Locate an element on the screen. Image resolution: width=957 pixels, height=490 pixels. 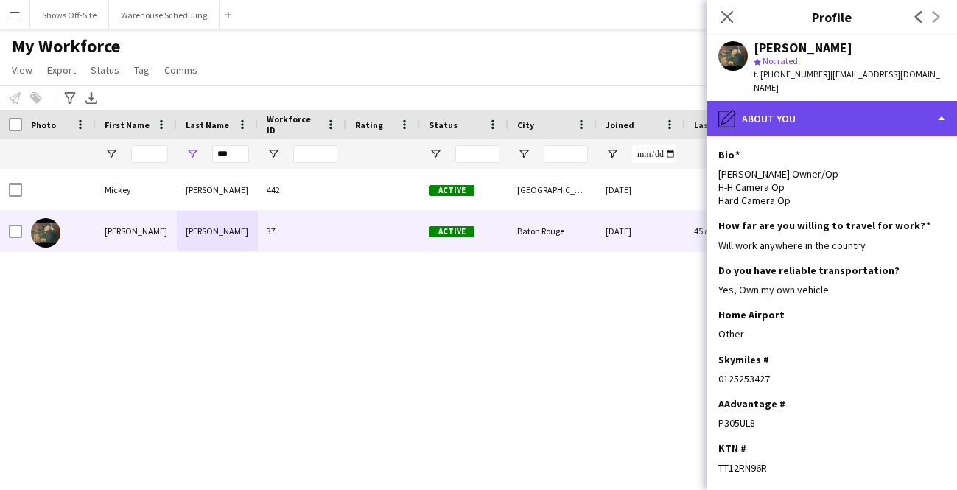
div: Yes, Own my own vehicle is located at coordinates (832, 290).